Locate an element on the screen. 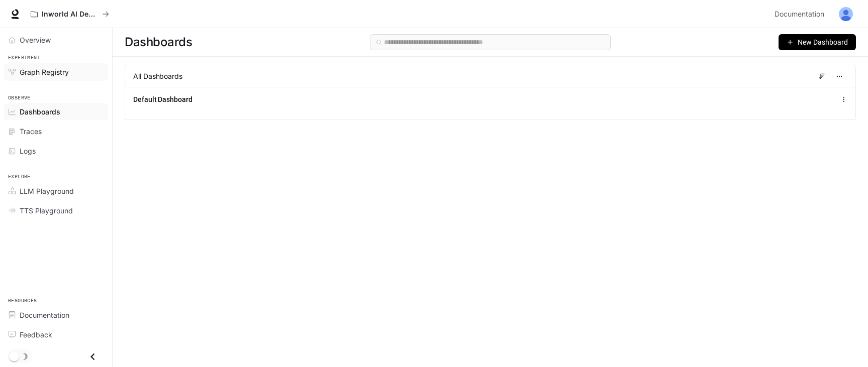  span: All Dashboards is located at coordinates (158, 76).